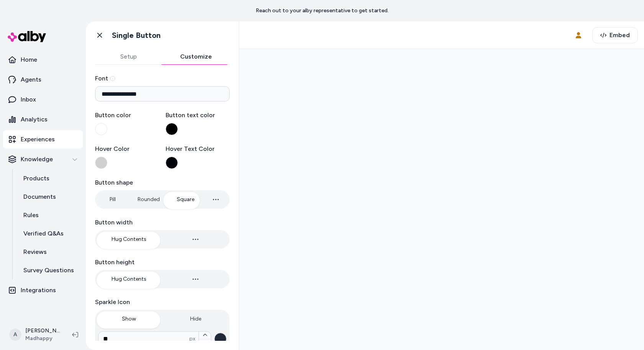  I want to click on label: Button text color, so click(198, 115).